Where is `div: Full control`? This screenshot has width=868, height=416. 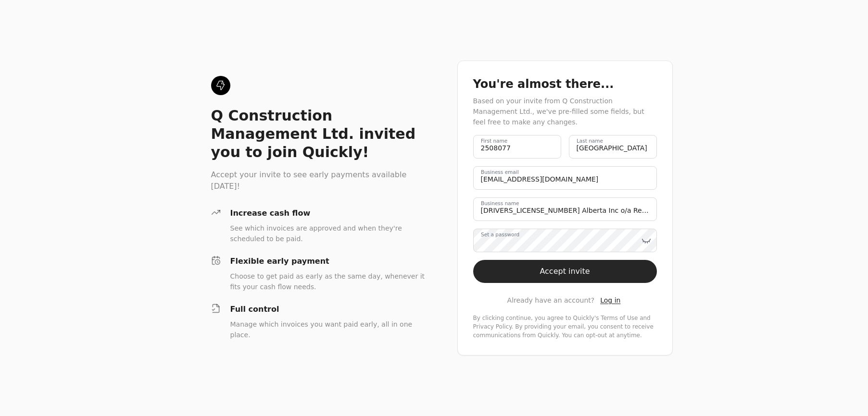 div: Full control is located at coordinates (329, 310).